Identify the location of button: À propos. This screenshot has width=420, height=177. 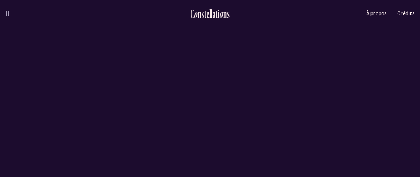
(376, 13).